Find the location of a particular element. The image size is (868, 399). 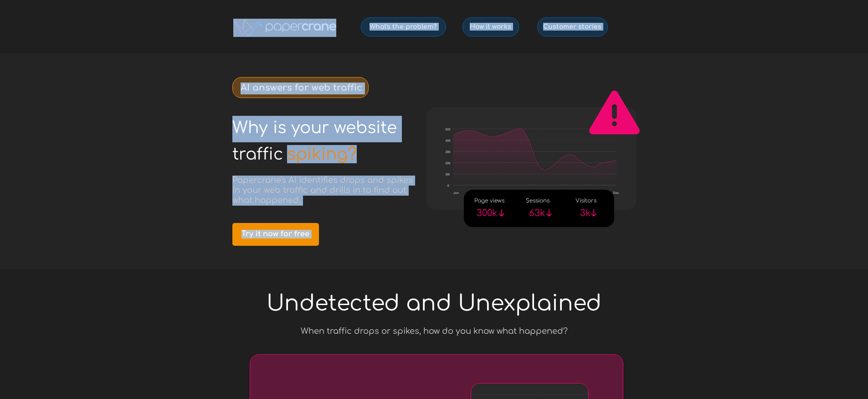

span: 300k is located at coordinates (487, 213).